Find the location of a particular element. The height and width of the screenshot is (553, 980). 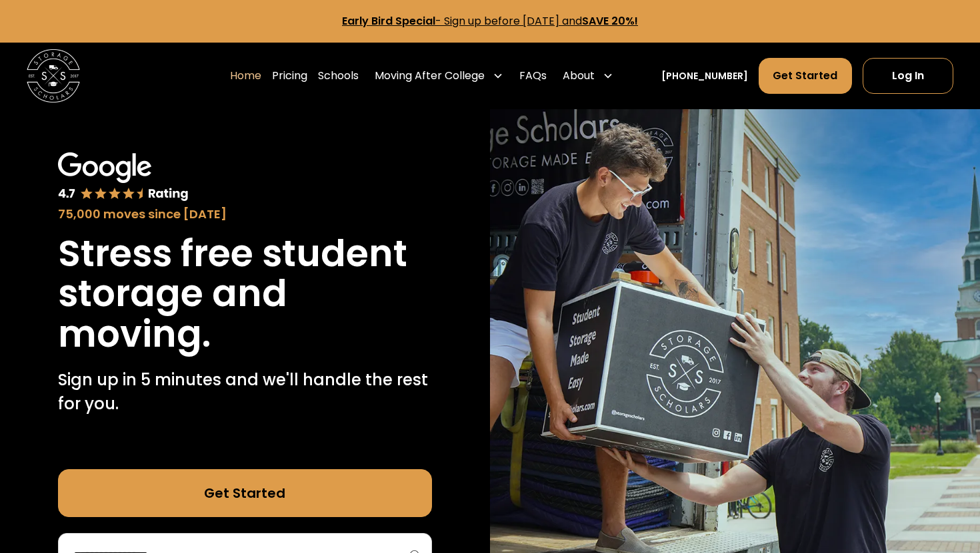

a: Pricing is located at coordinates (289, 76).